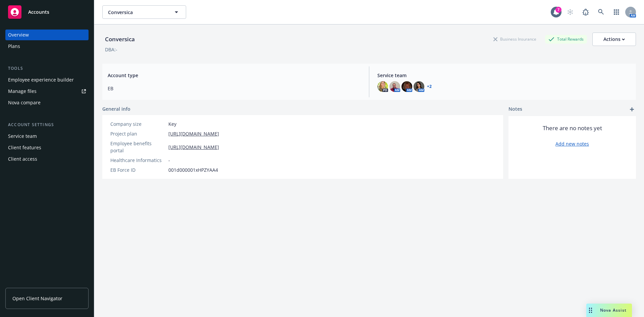 The width and height of the screenshot is (644, 317). What do you see at coordinates (234, 75) in the screenshot?
I see `span: Account type` at bounding box center [234, 75].